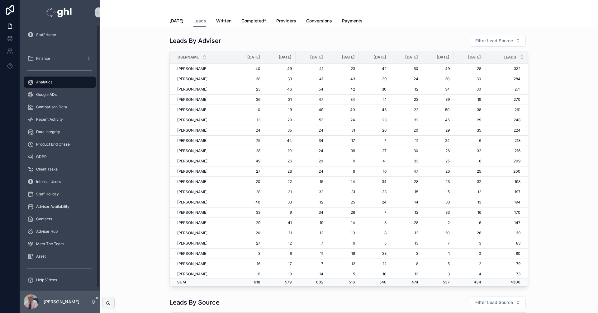  What do you see at coordinates (507, 213) in the screenshot?
I see `td: 170` at bounding box center [507, 213].